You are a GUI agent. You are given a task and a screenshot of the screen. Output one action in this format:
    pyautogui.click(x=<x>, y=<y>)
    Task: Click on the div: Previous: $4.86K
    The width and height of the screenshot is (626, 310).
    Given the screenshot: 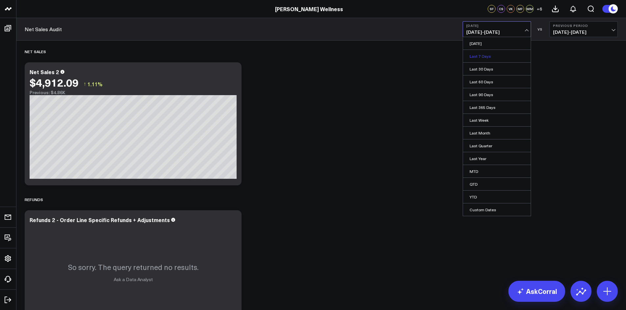 What is the action you would take?
    pyautogui.click(x=133, y=93)
    